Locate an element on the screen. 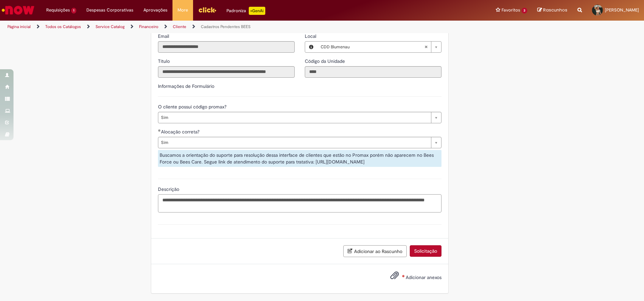 The image size is (644, 301). a: Service Catalog is located at coordinates (110, 27).